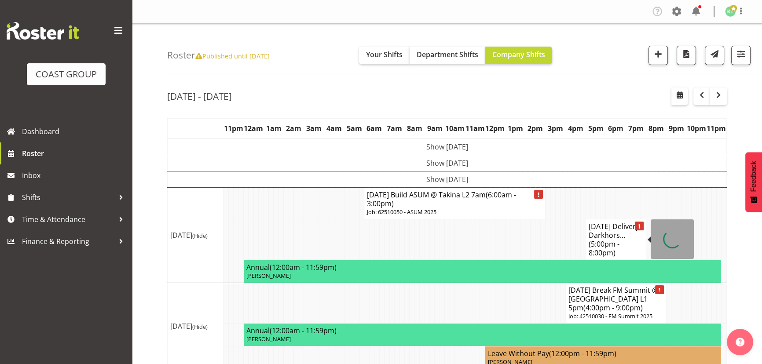  What do you see at coordinates (441, 199) in the screenshot?
I see `span: (6:00am - 3:00pm)` at bounding box center [441, 199].